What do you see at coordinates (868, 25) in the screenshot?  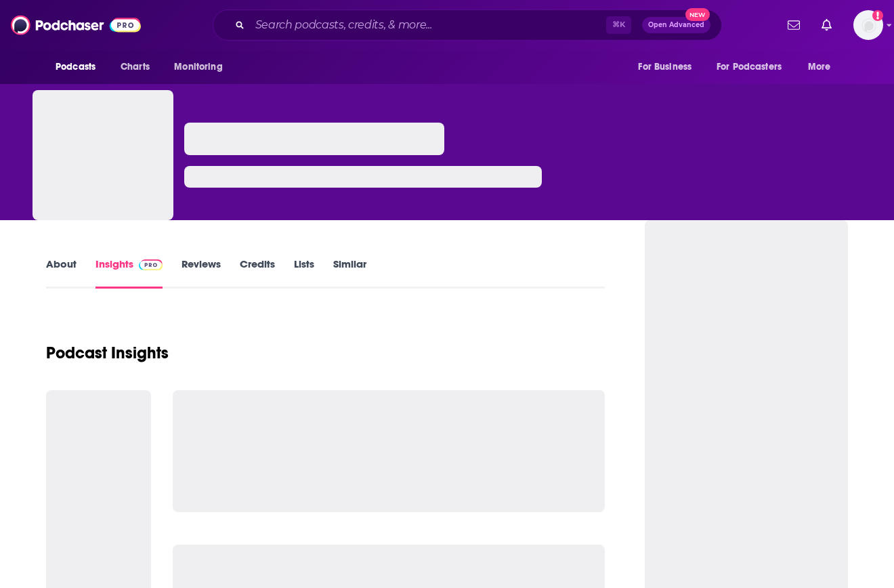 I see `span: Logged in as WorldWide452` at bounding box center [868, 25].